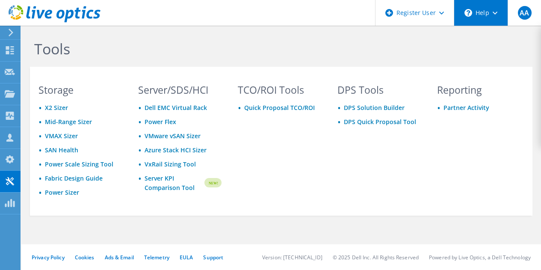 This screenshot has width=541, height=270. What do you see at coordinates (279, 49) in the screenshot?
I see `h1: Tools` at bounding box center [279, 49].